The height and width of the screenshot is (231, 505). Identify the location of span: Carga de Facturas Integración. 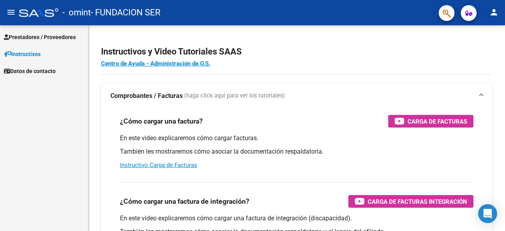
(417, 201).